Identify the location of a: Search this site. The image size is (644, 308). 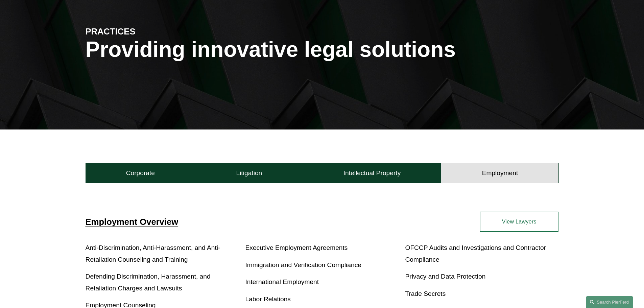
(609, 302).